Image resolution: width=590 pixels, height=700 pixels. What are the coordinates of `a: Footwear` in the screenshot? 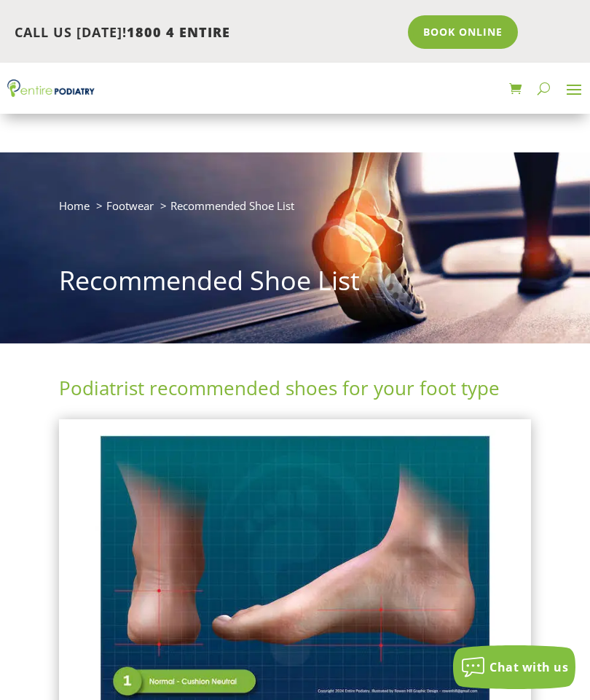 It's located at (129, 206).